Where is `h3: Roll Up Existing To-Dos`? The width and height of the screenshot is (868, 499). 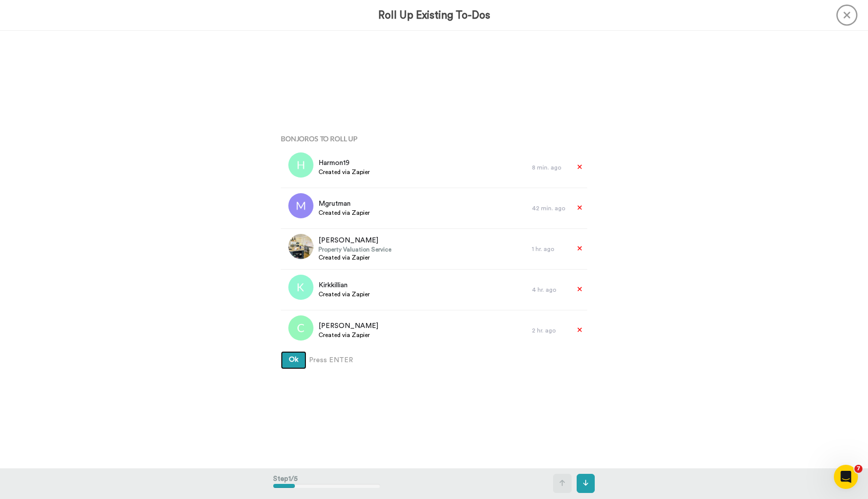 h3: Roll Up Existing To-Dos is located at coordinates (434, 15).